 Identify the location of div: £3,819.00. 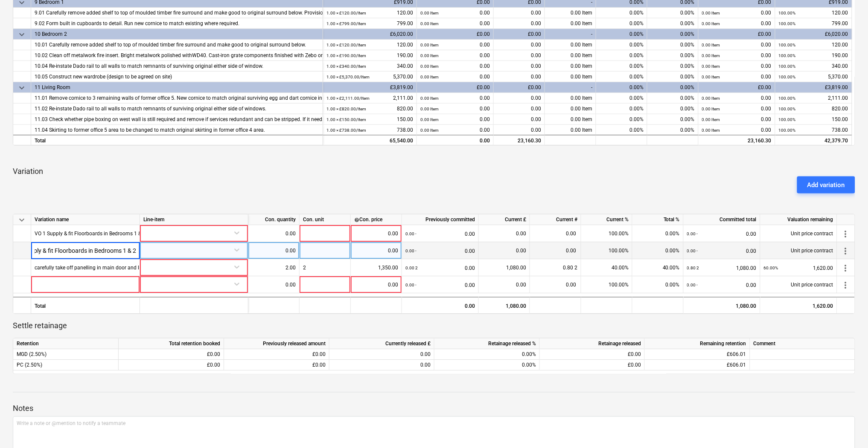
(370, 88).